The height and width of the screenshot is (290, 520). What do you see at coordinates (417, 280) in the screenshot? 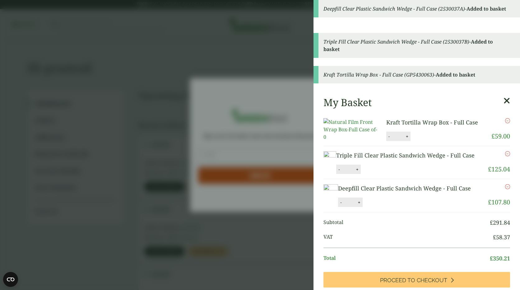
I see `a: Proceed to Checkout` at bounding box center [417, 280].